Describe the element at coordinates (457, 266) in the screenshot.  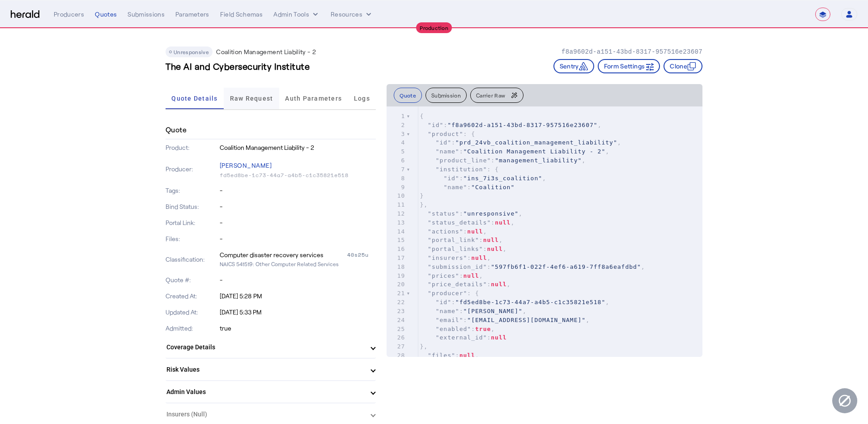
I see `span: "submission_id"` at that location.